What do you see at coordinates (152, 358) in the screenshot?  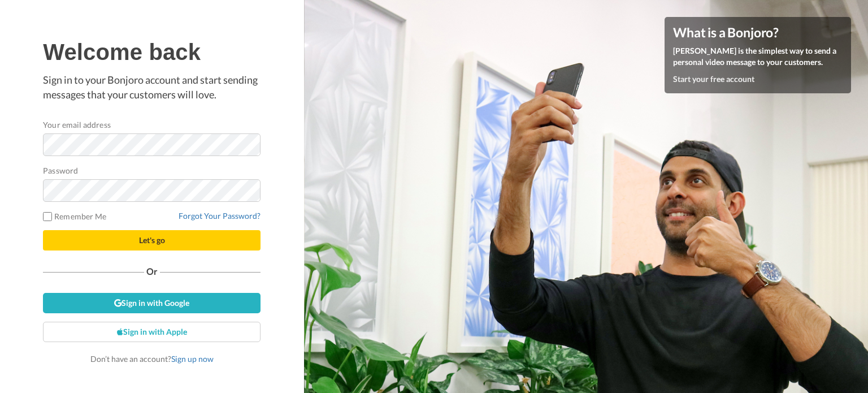 I see `span: Don’t have an account?` at bounding box center [152, 358].